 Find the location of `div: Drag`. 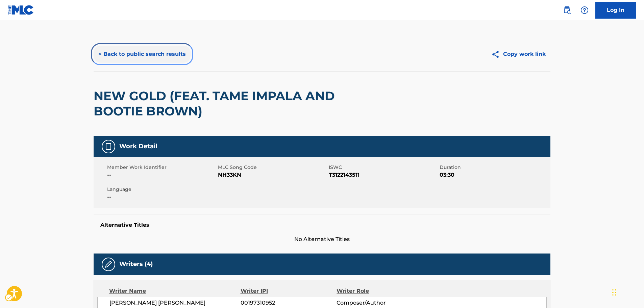

div: Drag is located at coordinates (614, 292).